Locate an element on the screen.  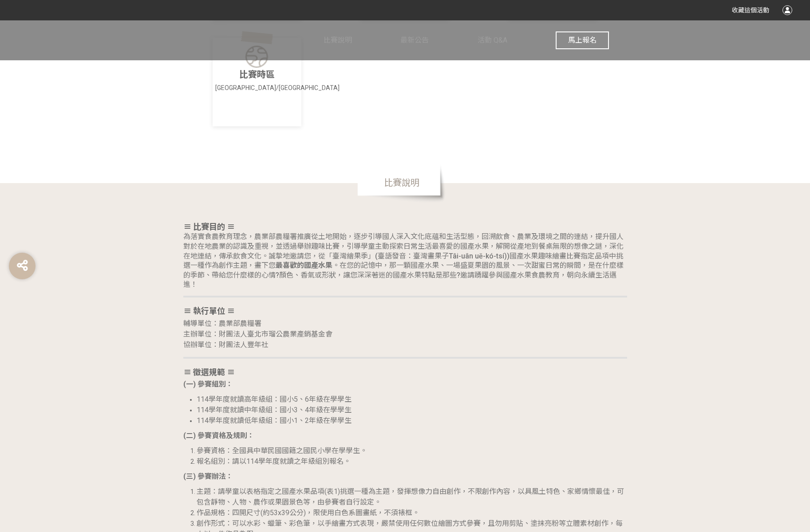
a: 最新公告 is located at coordinates (414, 40).